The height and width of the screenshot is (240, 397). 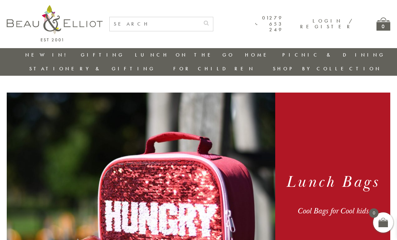 What do you see at coordinates (92, 69) in the screenshot?
I see `a: Stationery & Gifting` at bounding box center [92, 69].